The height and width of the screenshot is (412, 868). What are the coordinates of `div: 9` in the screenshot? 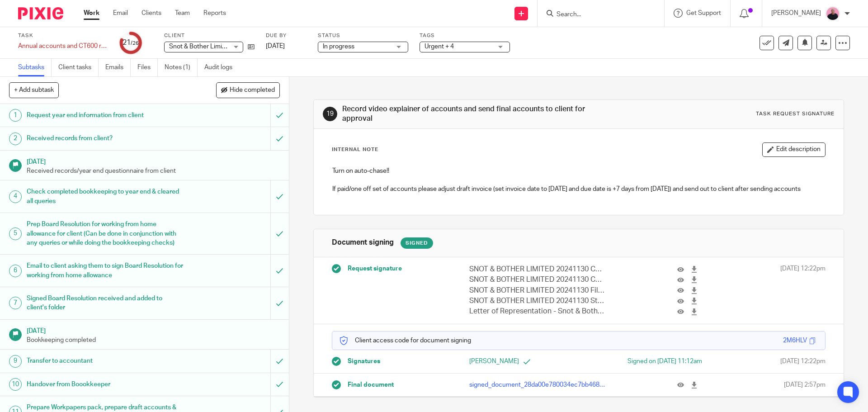 It's located at (16, 361).